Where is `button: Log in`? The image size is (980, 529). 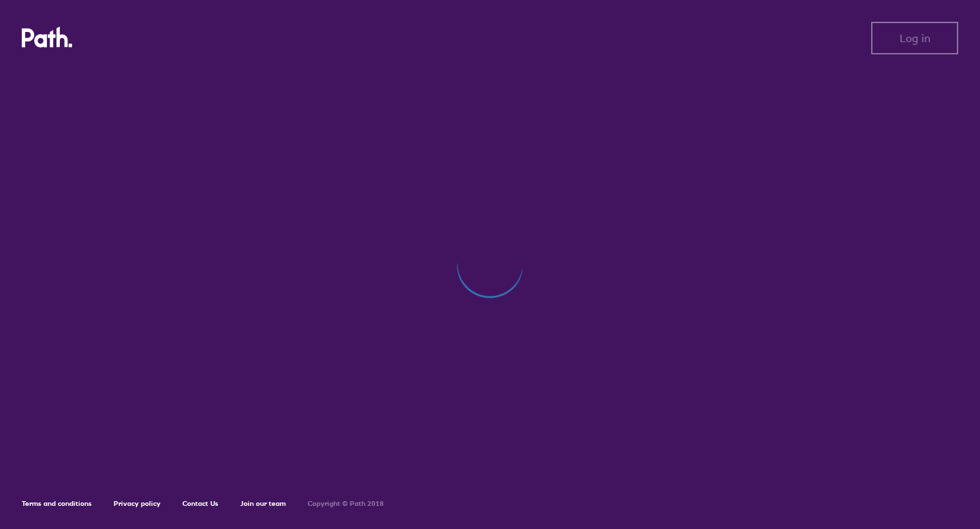 button: Log in is located at coordinates (915, 38).